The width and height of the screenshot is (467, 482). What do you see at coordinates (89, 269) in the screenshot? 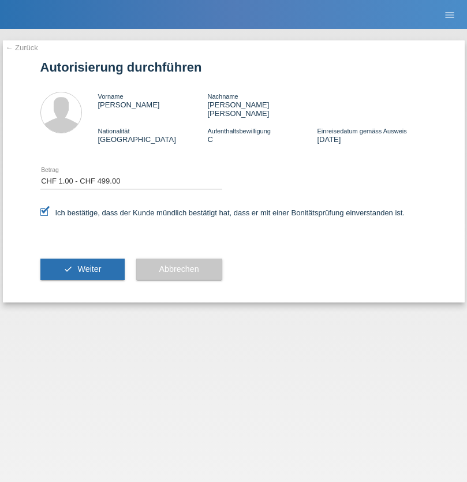
I see `span: Weiter` at bounding box center [89, 269].